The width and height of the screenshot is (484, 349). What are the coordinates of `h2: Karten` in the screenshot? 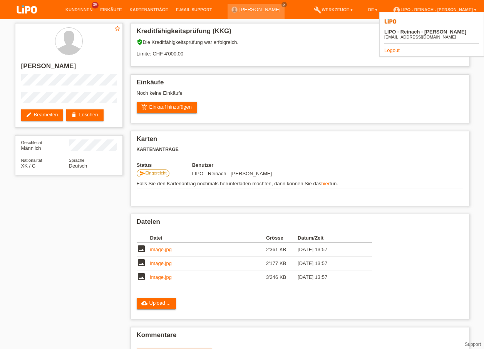 It's located at (300, 141).